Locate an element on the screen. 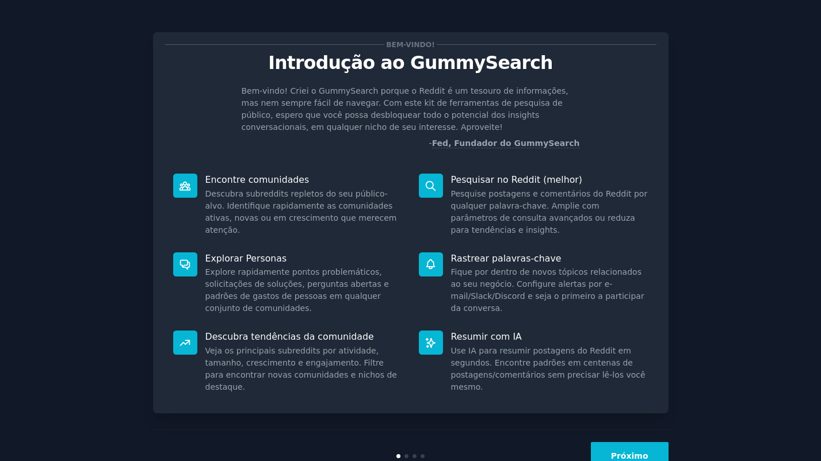 The image size is (821, 461). a: Fed, Fundador do GummySearch is located at coordinates (505, 143).